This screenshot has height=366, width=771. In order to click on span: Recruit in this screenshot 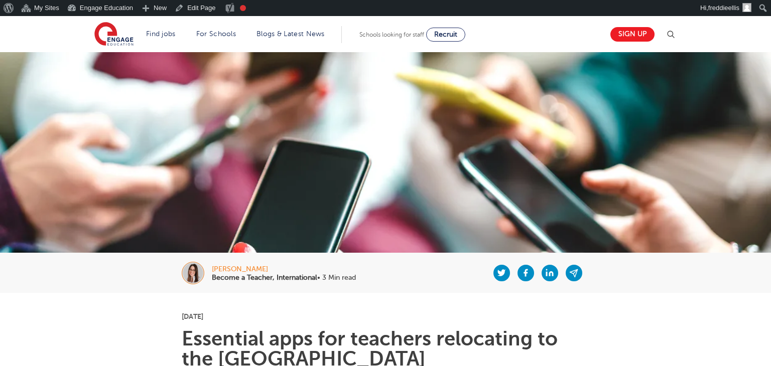, I will do `click(446, 34)`.